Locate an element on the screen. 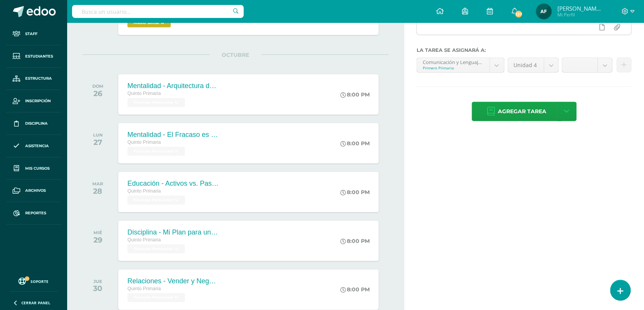 Image resolution: width=644 pixels, height=310 pixels. span: Soporte is located at coordinates (39, 282).